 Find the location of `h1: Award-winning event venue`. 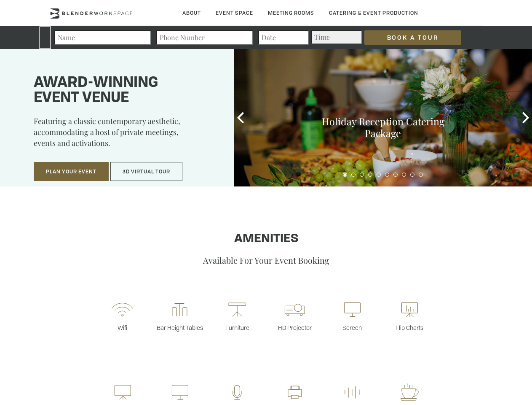

h1: Award-winning event venue is located at coordinates (123, 91).